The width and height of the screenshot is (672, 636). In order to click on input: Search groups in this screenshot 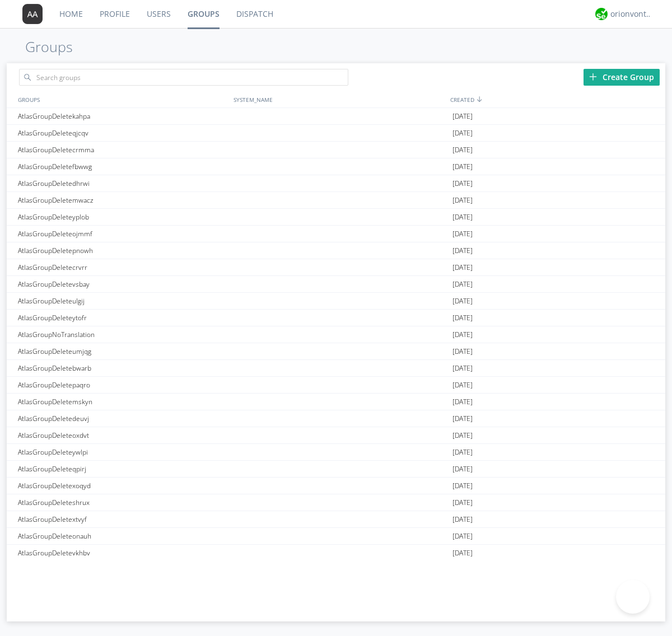, I will do `click(184, 77)`.